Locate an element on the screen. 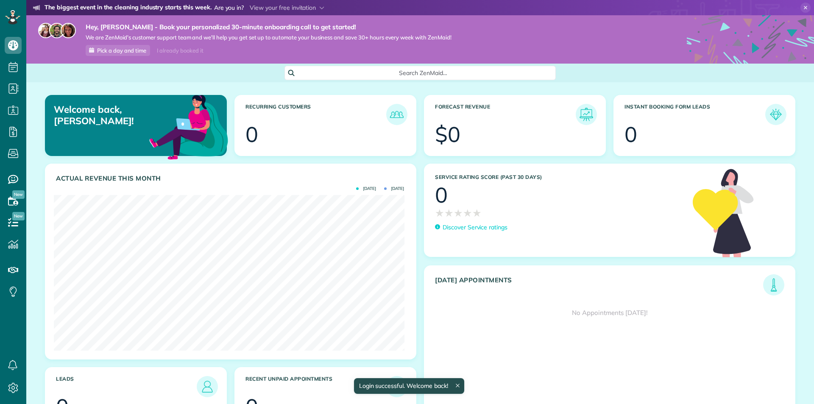  img: jorge-587dff0eeaa6aab1f244e6dc62b8924c3b6ad411094392a53c71c6c4a576187d.jpg is located at coordinates (57, 31).